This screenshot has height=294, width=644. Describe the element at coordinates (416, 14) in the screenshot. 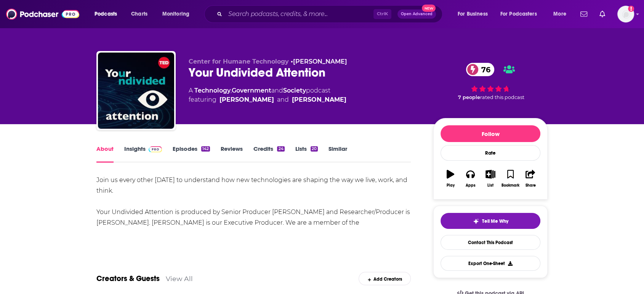

I see `span: Open Advanced` at that location.